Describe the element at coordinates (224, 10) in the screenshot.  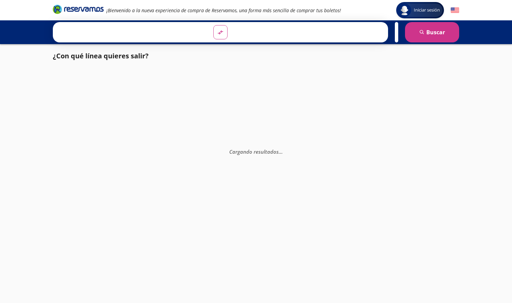
I see `em: ¡Bienvenido a la nueva experiencia de compra de Reservamos, una forma más sencilla de comprar tus...` at that location.